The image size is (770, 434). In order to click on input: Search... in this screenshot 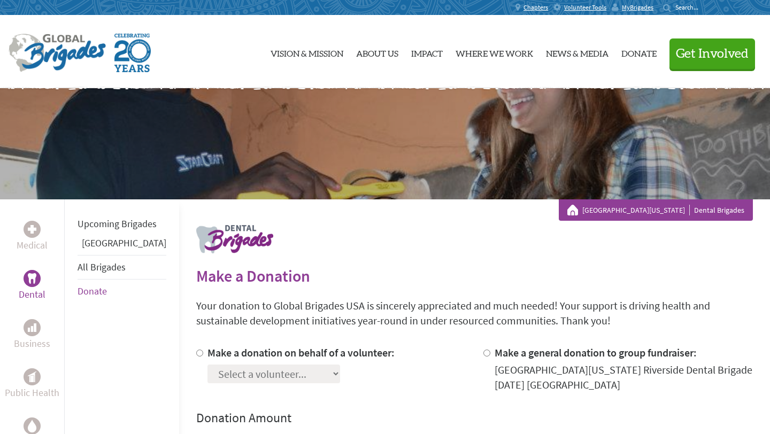, I will do `click(691, 7)`.